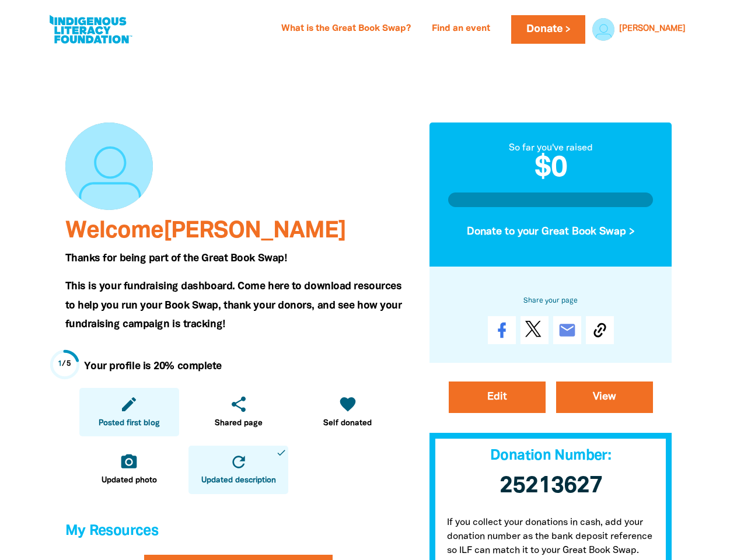 This screenshot has width=737, height=560. What do you see at coordinates (64, 364) in the screenshot?
I see `div: / 5` at bounding box center [64, 364].